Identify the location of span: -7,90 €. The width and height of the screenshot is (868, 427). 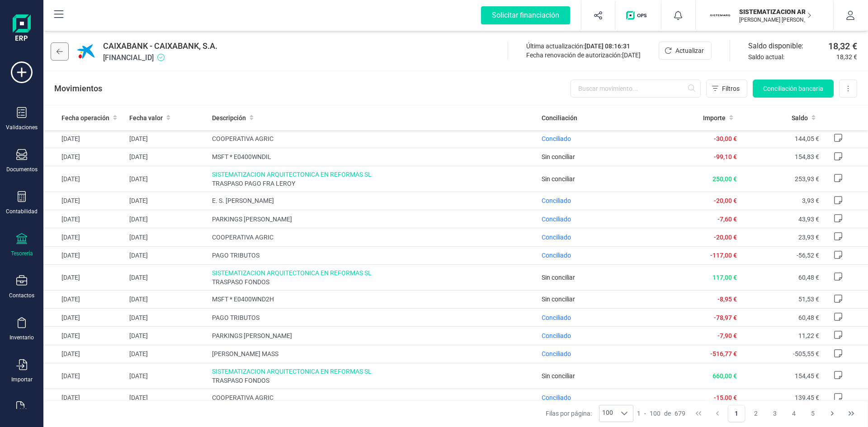
(727, 336).